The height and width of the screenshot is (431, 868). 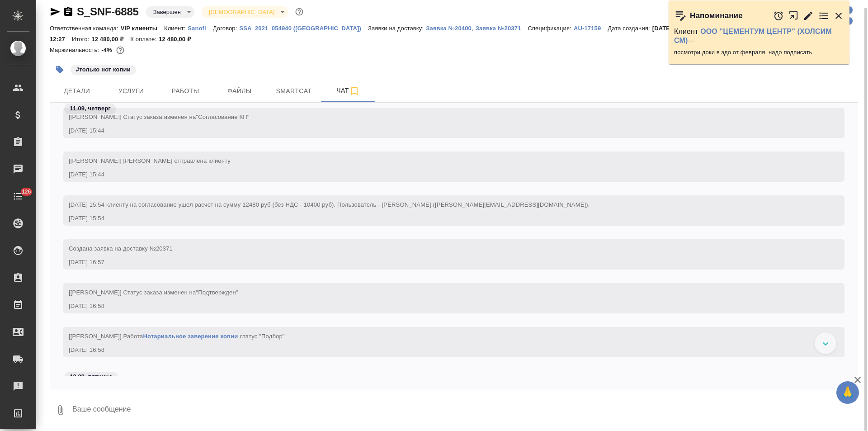 I want to click on p: Клиент —, so click(x=759, y=37).